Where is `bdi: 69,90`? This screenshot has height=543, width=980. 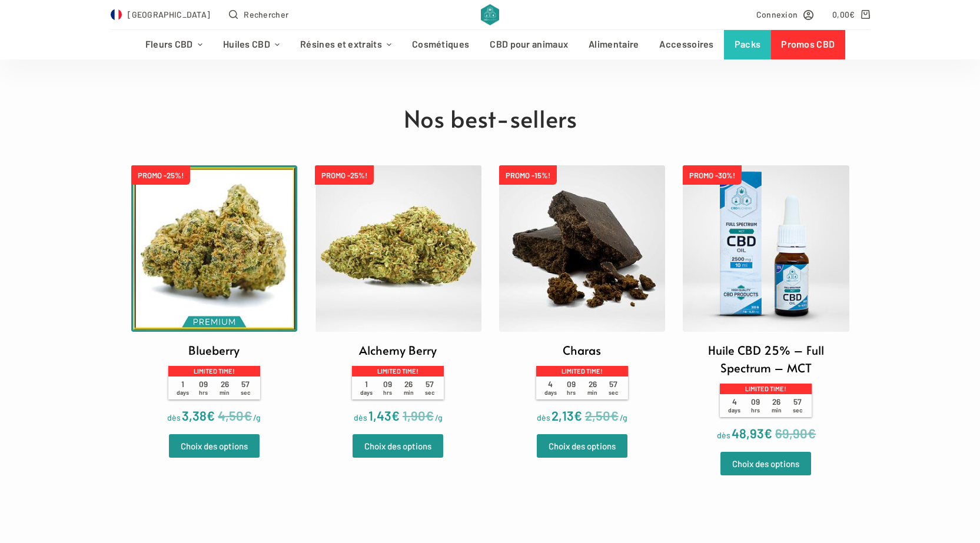
bdi: 69,90 is located at coordinates (795, 433).